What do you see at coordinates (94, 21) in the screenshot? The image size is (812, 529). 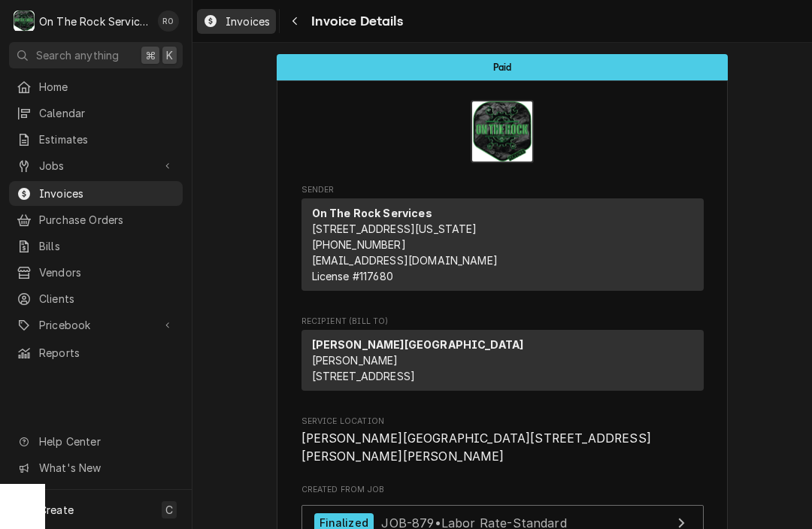 I see `div: On The Rock Services` at bounding box center [94, 21].